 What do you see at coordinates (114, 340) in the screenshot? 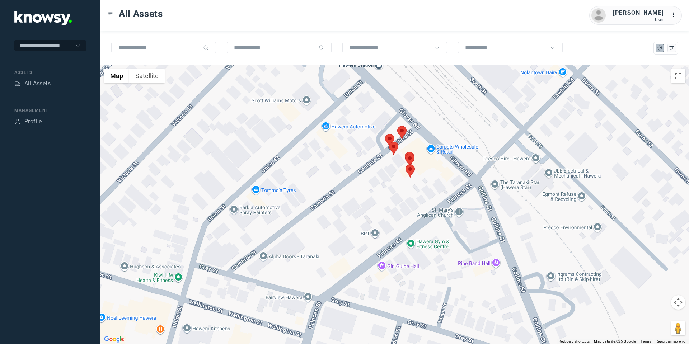
I see `img: Google` at bounding box center [114, 340].